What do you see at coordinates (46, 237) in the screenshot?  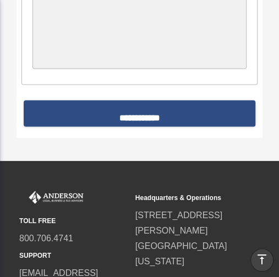 I see `a: 800.706.4741` at bounding box center [46, 237].